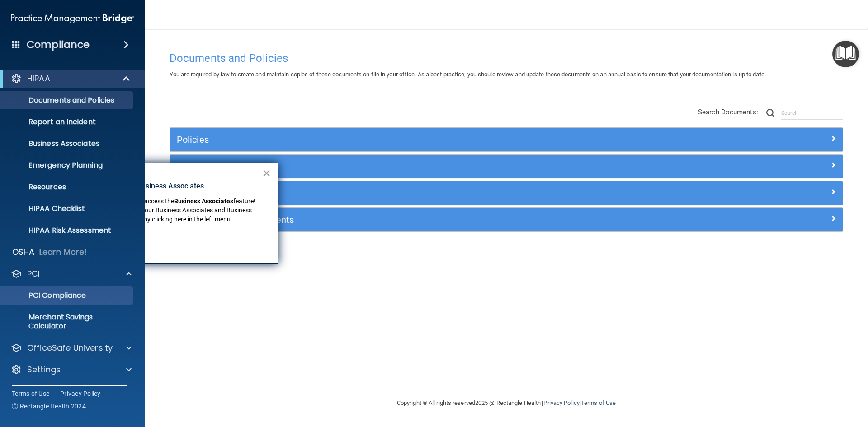 Image resolution: width=868 pixels, height=427 pixels. I want to click on h5: Policies, so click(422, 140).